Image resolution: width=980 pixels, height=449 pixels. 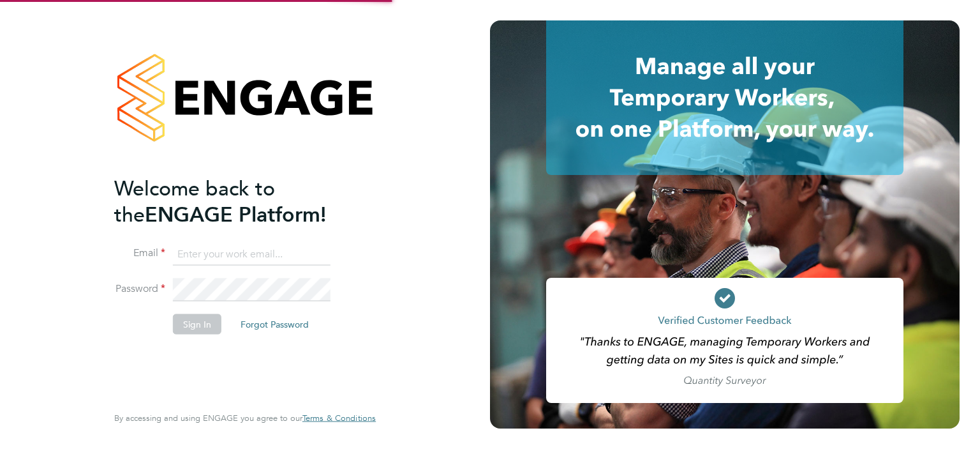 I want to click on span: By accessing and using ENGAGE you agree to our, so click(x=245, y=418).